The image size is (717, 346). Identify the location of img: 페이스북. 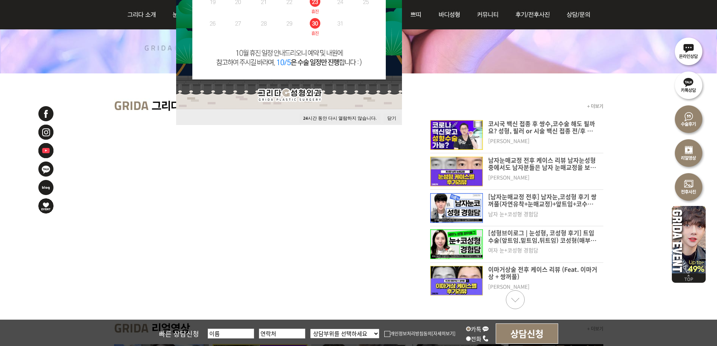
(46, 114).